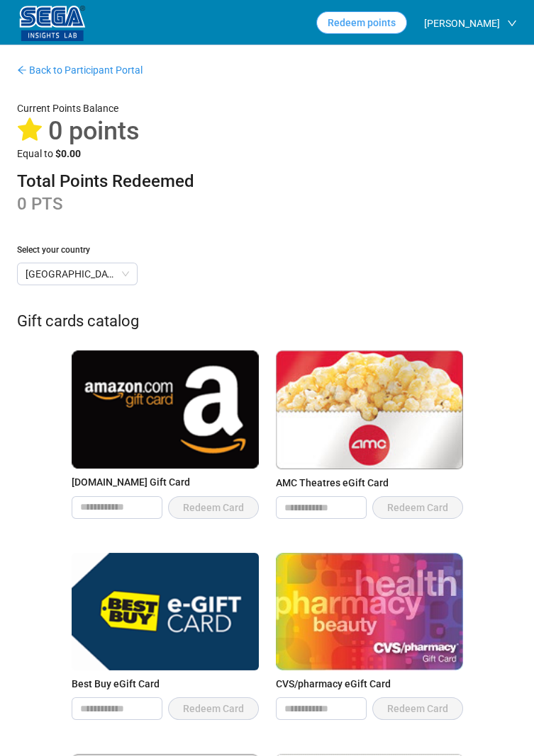  What do you see at coordinates (267, 322) in the screenshot?
I see `div: Gift cards catalog` at bounding box center [267, 322].